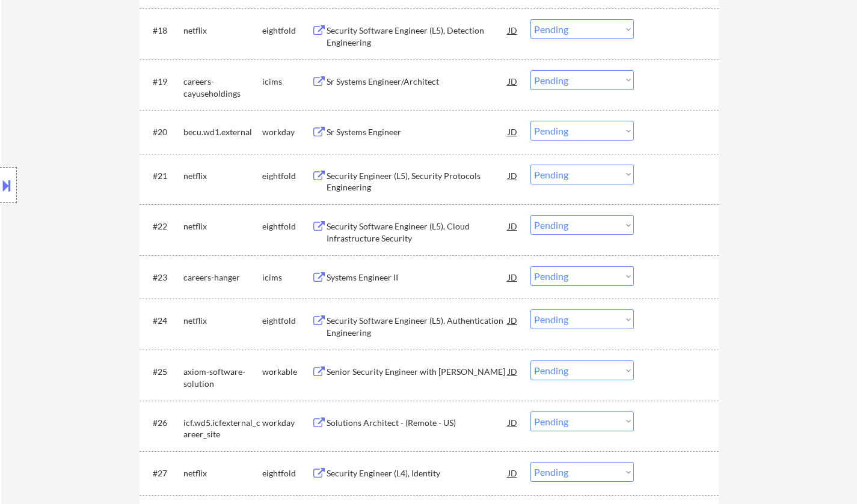 The image size is (857, 504). What do you see at coordinates (417, 82) in the screenshot?
I see `div: Sr Systems Engineer/Architect` at bounding box center [417, 82].